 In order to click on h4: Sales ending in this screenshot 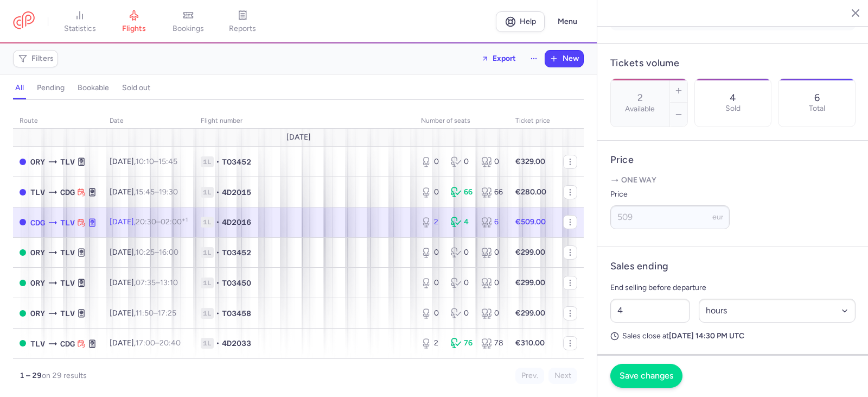, I will do `click(639, 266)`.